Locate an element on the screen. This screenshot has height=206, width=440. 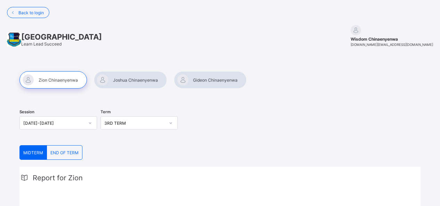
span: Report for Zion is located at coordinates (58, 178).